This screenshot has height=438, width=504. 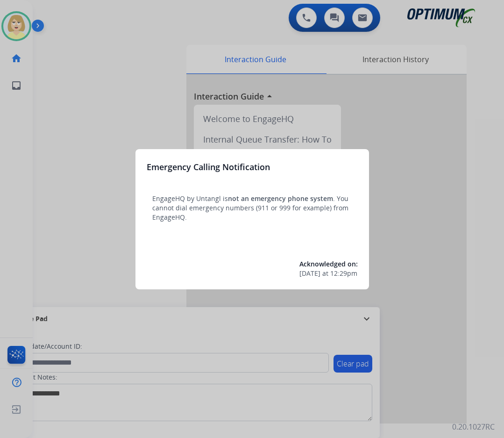 What do you see at coordinates (328, 264) in the screenshot?
I see `span: Acknowledged on:` at bounding box center [328, 264].